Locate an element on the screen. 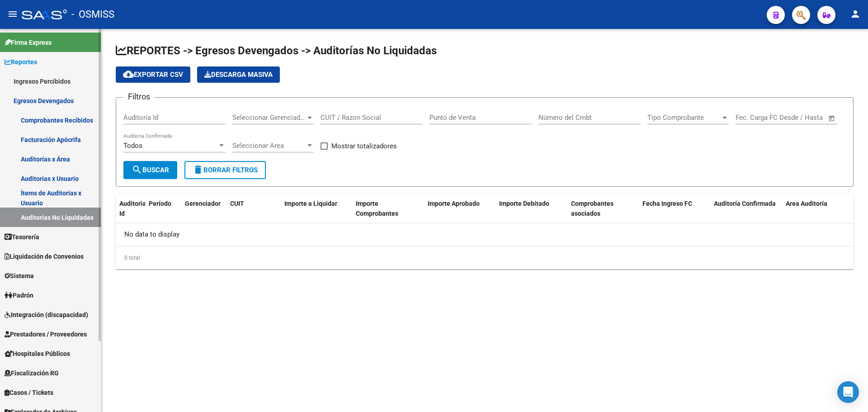 The width and height of the screenshot is (868, 412). mat-icon: search is located at coordinates (137, 170).